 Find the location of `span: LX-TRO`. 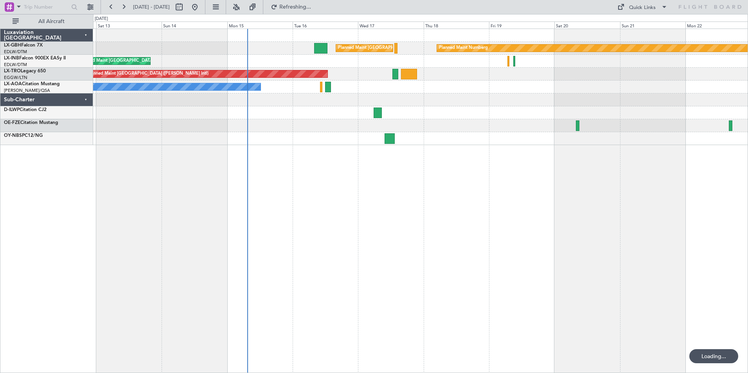

span: LX-TRO is located at coordinates (12, 71).